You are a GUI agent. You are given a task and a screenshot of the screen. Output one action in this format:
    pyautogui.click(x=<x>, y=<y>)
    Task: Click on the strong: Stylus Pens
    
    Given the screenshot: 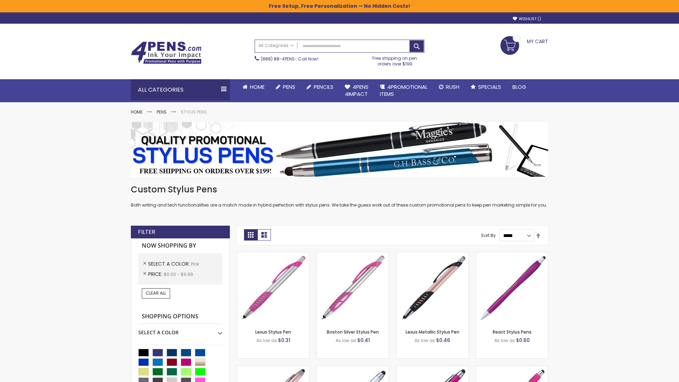 What is the action you would take?
    pyautogui.click(x=194, y=112)
    